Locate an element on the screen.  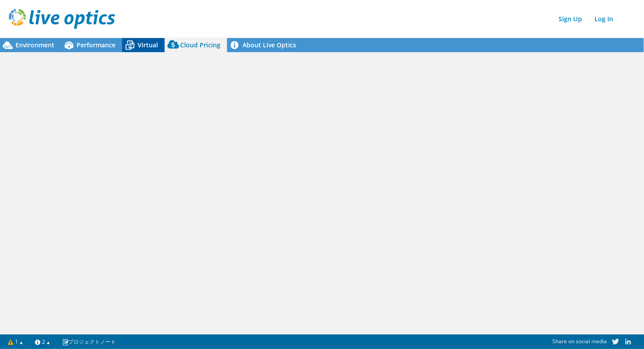
a: Sign Up is located at coordinates (570, 19).